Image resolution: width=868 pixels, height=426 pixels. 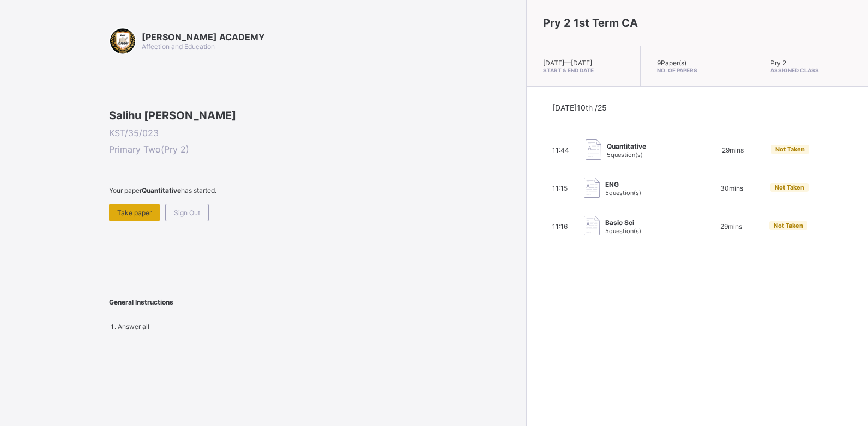 What do you see at coordinates (141, 302) in the screenshot?
I see `span: General Instructions` at bounding box center [141, 302].